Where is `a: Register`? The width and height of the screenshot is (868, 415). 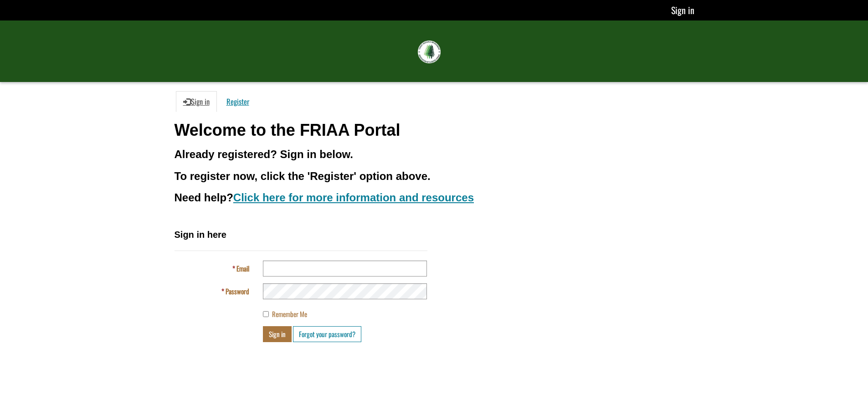 a: Register is located at coordinates (238, 102).